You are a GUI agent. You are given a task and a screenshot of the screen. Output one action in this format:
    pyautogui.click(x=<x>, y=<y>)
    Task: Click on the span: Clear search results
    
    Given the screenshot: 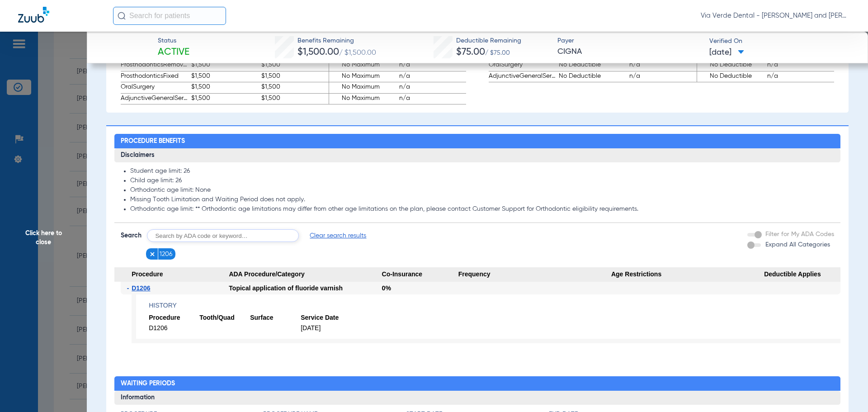 What is the action you would take?
    pyautogui.click(x=338, y=236)
    